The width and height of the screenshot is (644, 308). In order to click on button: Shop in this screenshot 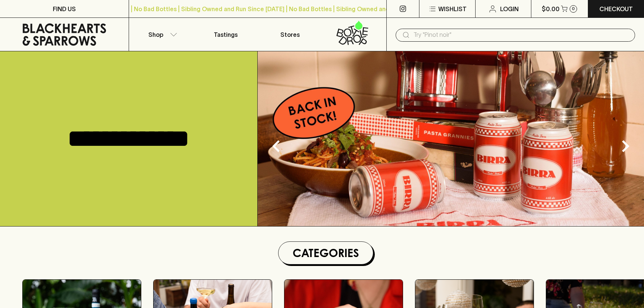, I will do `click(161, 34)`.